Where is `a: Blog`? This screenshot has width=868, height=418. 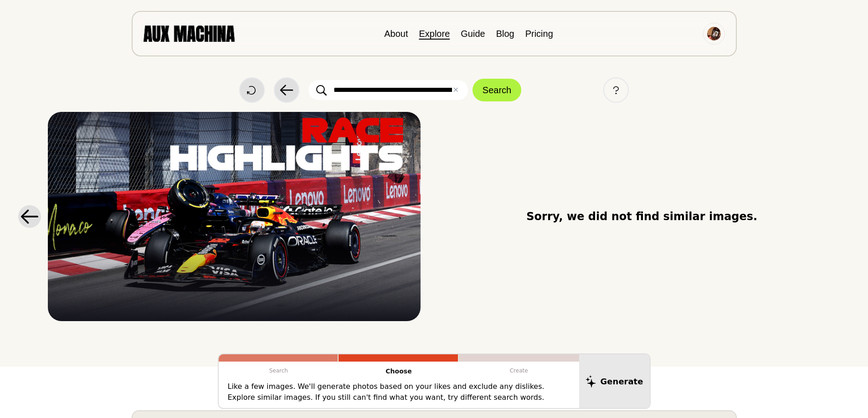 a: Blog is located at coordinates (505, 34).